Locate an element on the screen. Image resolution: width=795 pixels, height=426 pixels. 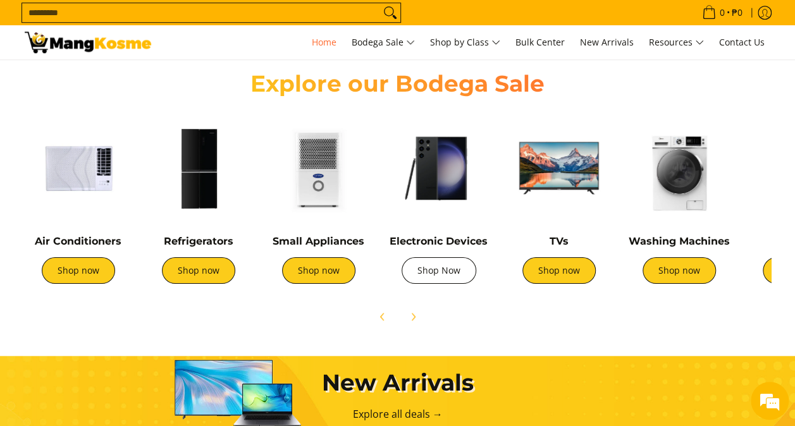
nav: Main Menu is located at coordinates (468, 42).